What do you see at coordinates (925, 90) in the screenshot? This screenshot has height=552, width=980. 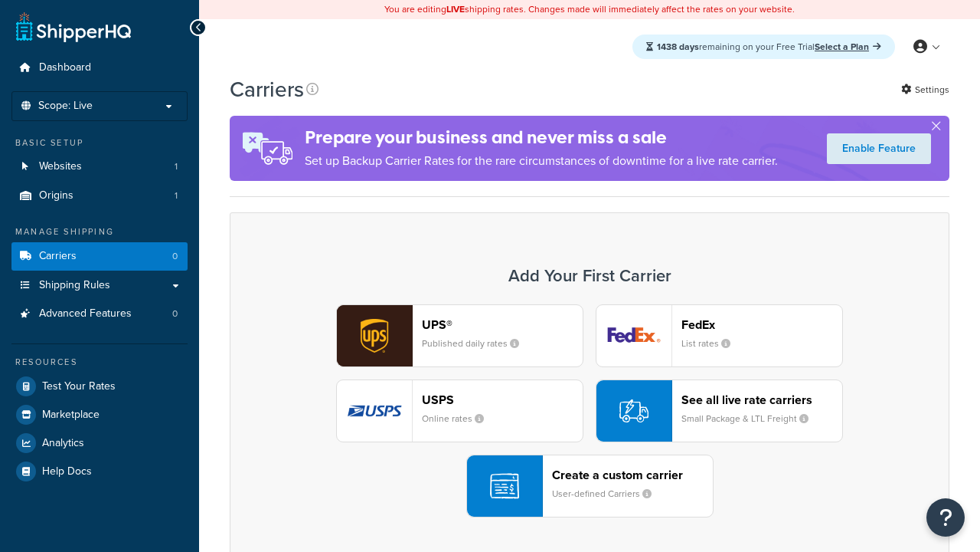 I see `a: Settings` at bounding box center [925, 90].